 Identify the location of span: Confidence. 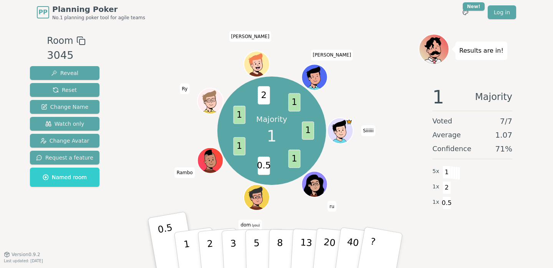
(452, 149).